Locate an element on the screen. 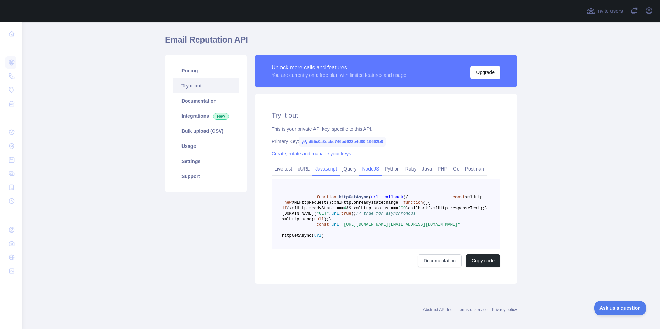 The height and width of the screenshot is (329, 660). a: Go is located at coordinates (456, 169).